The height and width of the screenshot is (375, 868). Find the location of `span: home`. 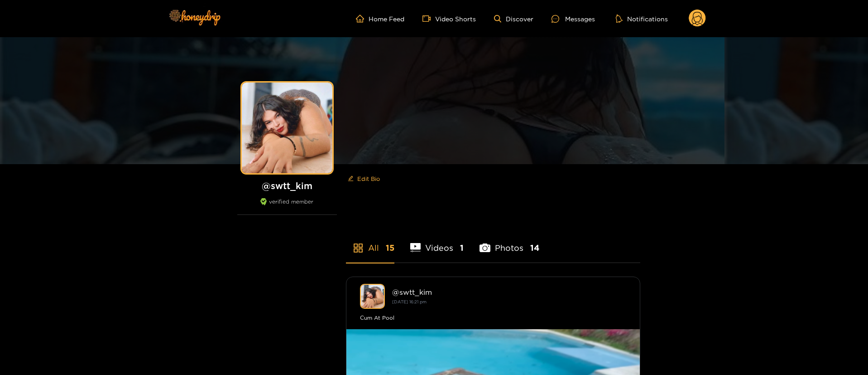

span: home is located at coordinates (362, 19).